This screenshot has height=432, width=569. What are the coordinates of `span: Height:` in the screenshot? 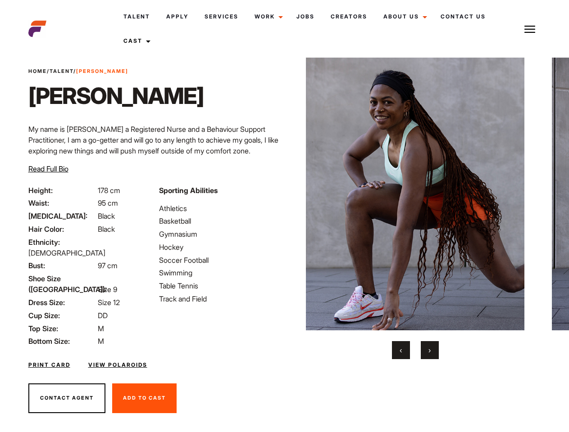 It's located at (62, 191).